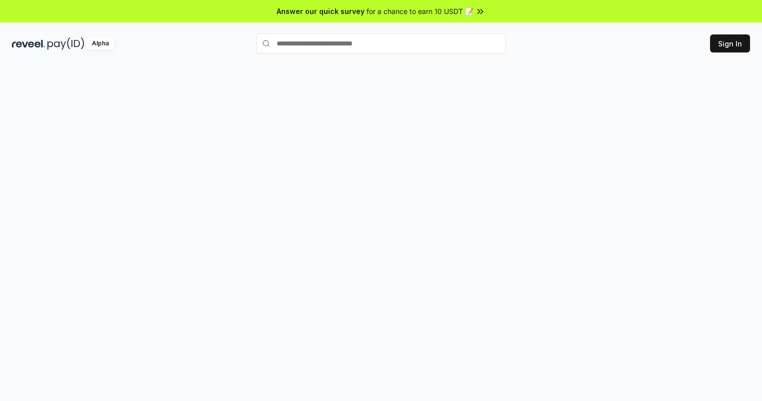  What do you see at coordinates (66, 43) in the screenshot?
I see `img: pay_id` at bounding box center [66, 43].